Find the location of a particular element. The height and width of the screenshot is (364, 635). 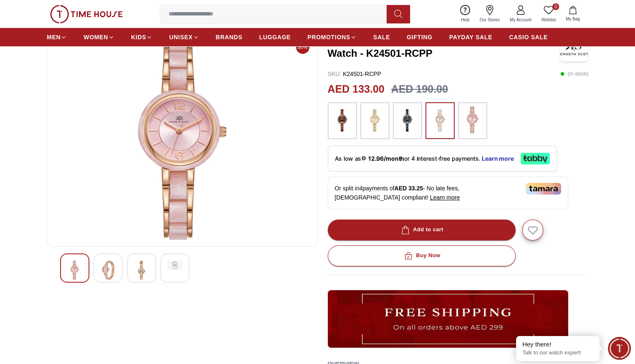

img: Tamara is located at coordinates (543, 189).